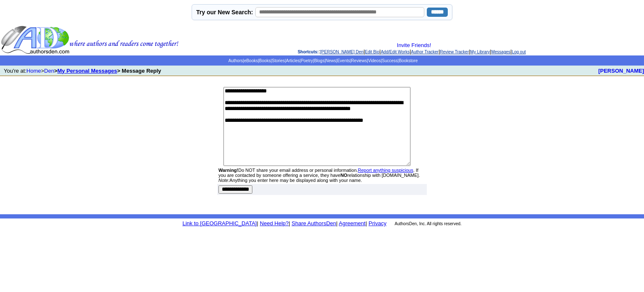 The height and width of the screenshot is (292, 644). Describe the element at coordinates (343, 61) in the screenshot. I see `a: Events` at that location.